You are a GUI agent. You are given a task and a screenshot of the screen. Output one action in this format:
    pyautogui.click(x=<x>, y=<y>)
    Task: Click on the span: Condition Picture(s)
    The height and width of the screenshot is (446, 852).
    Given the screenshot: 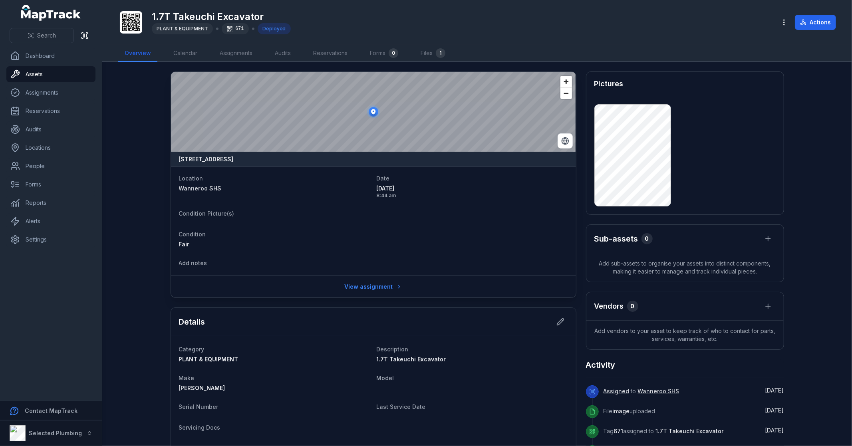 What is the action you would take?
    pyautogui.click(x=207, y=213)
    